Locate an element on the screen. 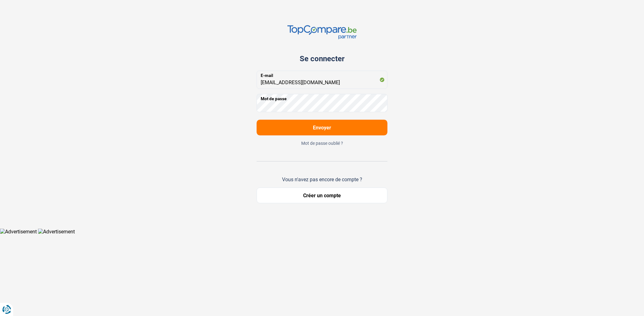  button: Mot de passe oublié ? is located at coordinates (322, 143).